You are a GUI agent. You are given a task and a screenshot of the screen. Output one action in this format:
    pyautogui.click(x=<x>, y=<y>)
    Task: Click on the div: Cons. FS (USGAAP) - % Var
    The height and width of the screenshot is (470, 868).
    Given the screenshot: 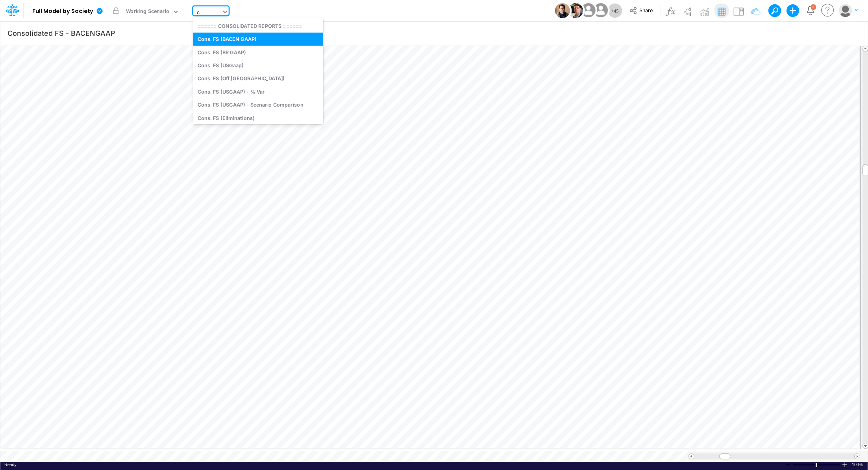 What is the action you would take?
    pyautogui.click(x=258, y=91)
    